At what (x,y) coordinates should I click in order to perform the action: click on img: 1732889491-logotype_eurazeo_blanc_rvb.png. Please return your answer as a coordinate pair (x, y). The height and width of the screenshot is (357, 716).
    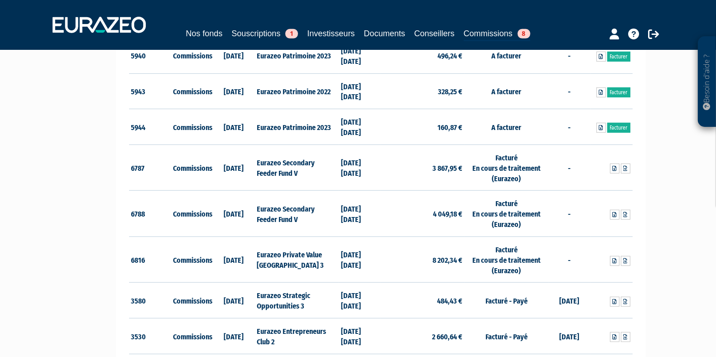
    Looking at the image, I should click on (99, 25).